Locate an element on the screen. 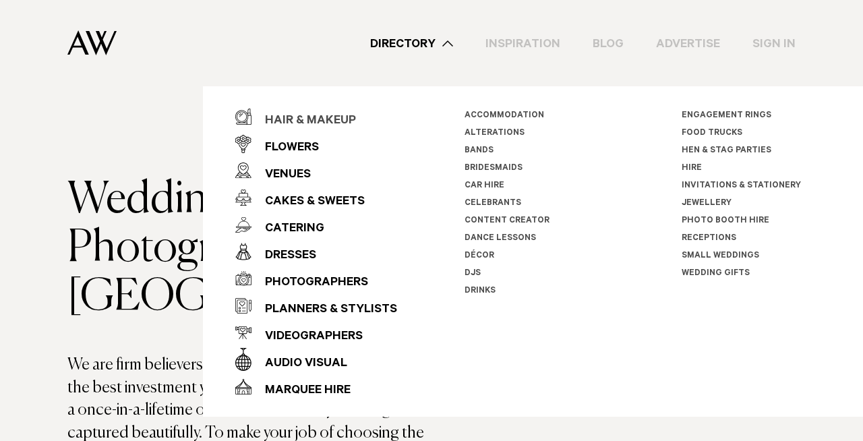 This screenshot has width=863, height=441. a: Venues is located at coordinates (316, 171).